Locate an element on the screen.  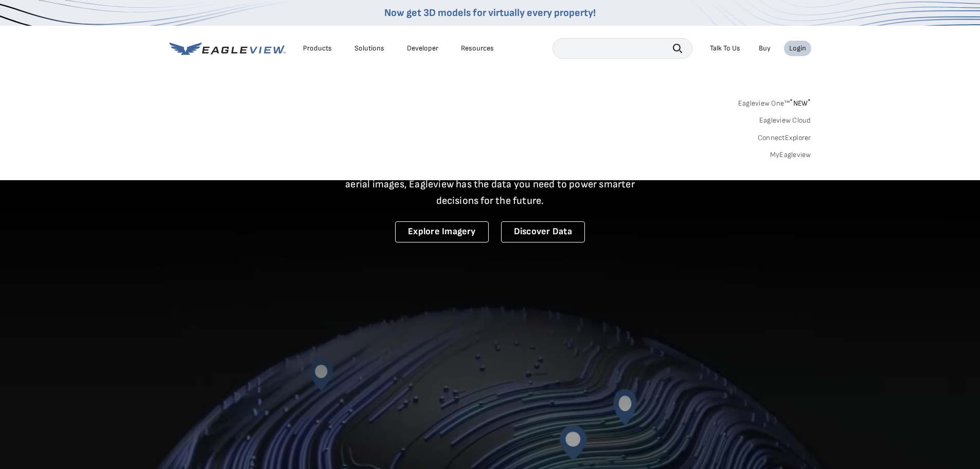
div: Products is located at coordinates (317, 48).